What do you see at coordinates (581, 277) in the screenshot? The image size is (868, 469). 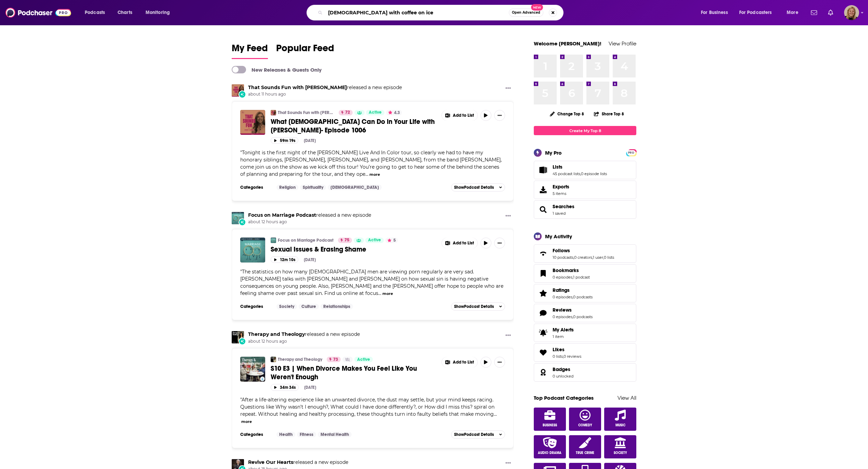 I see `a: 1 podcast` at bounding box center [581, 277].